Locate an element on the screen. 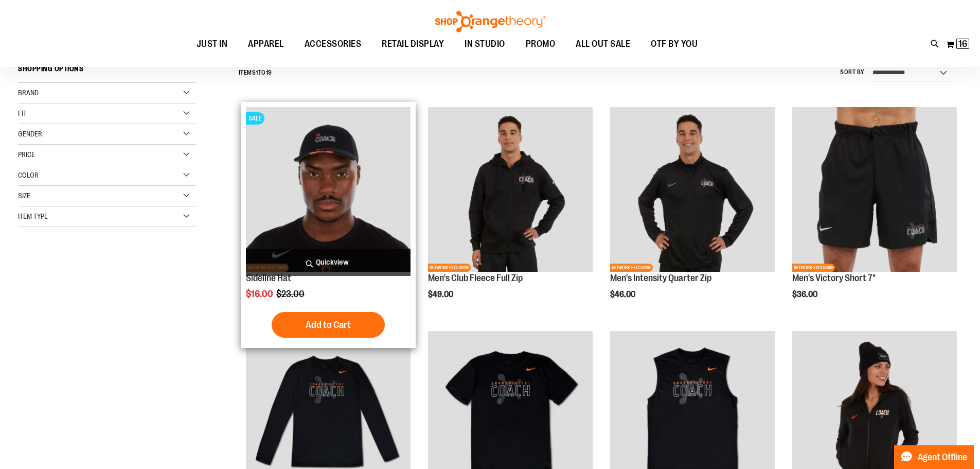 The width and height of the screenshot is (980, 469). img: OTF Mens Coach FA23 Intensity Quarter Zip - Black primary image is located at coordinates (692, 189).